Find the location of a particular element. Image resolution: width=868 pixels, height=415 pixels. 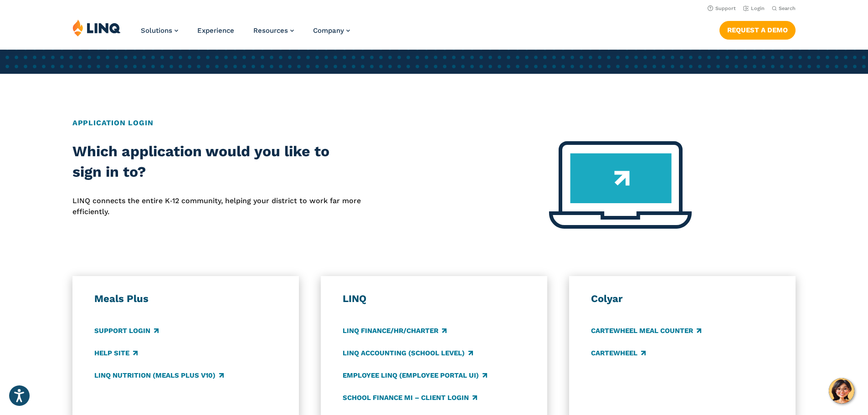

a: Company is located at coordinates (331, 30).